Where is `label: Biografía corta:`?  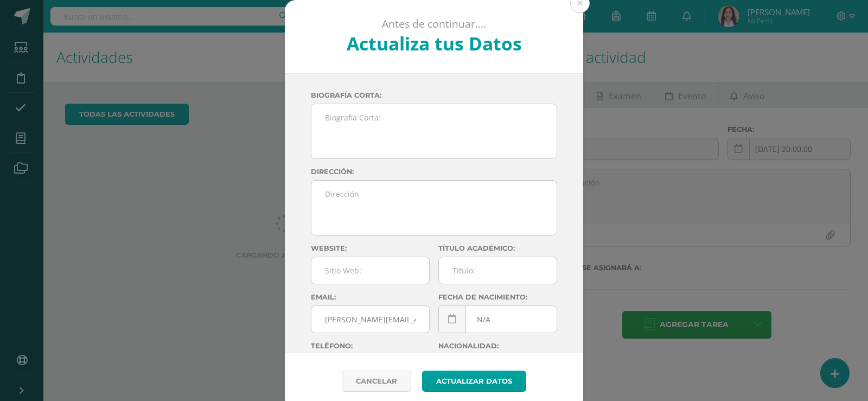 label: Biografía corta: is located at coordinates (434, 95).